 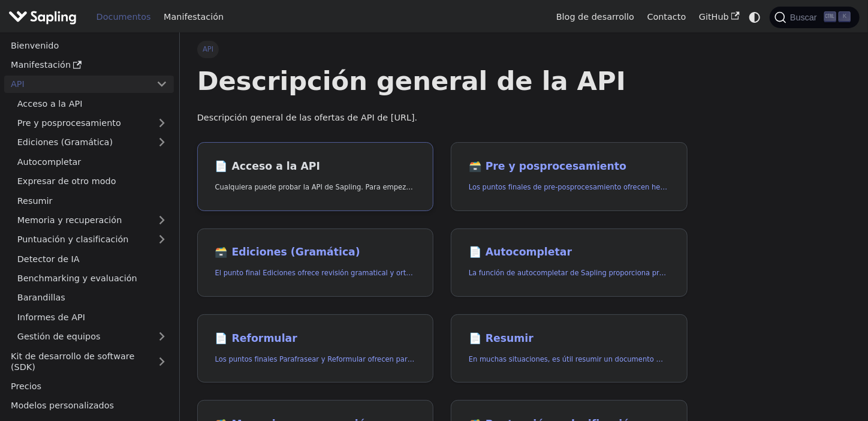 I want to click on p: La función de autocompletar de Sapling proporciona predicciones de los próximos caracteres o pala..., so click(x=569, y=273).